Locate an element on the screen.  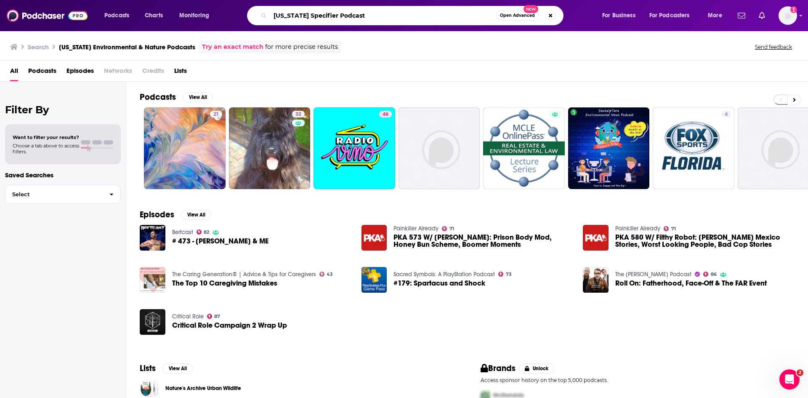
span: 86 is located at coordinates (714, 274).